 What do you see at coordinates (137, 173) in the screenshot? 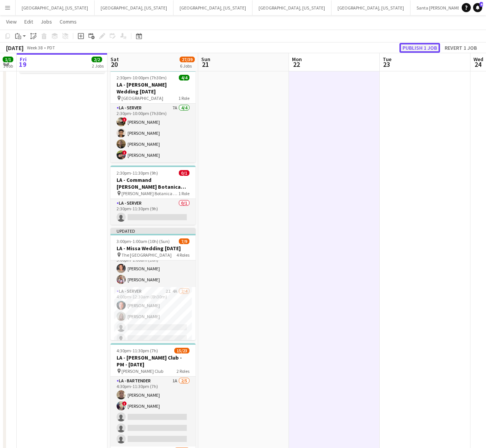
I see `span: 2:30pm-11:30pm (9h)` at bounding box center [137, 173].